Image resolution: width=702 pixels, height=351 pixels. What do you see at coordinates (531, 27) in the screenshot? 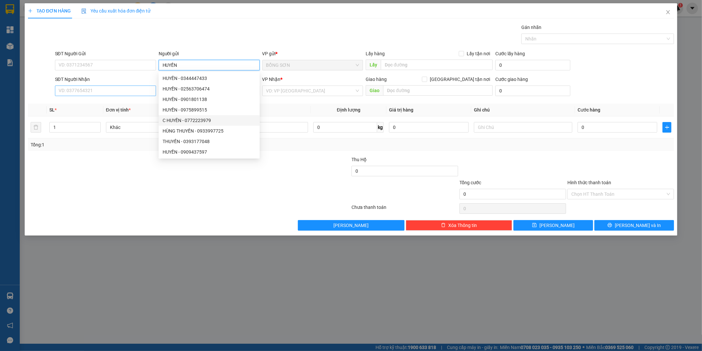
I see `label: Gán nhãn` at bounding box center [531, 27].